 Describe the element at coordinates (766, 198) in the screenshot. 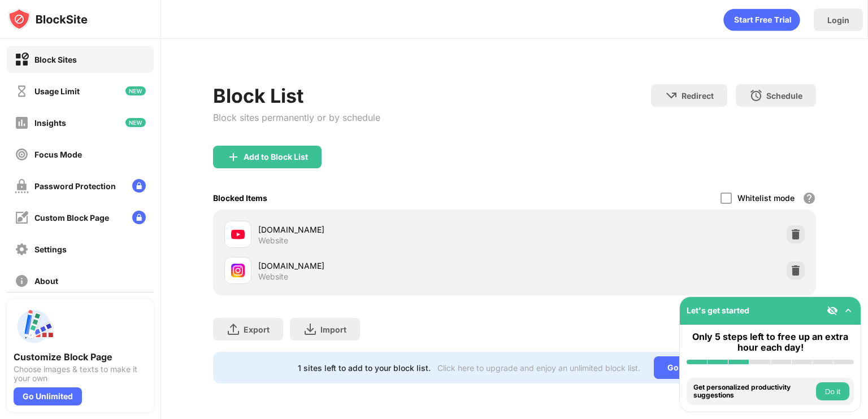

I see `div: Whitelist mode` at that location.